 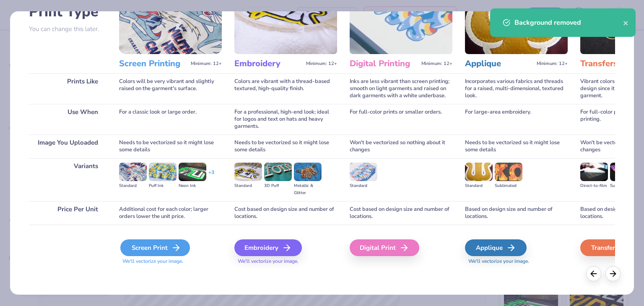 What do you see at coordinates (285, 119) in the screenshot?
I see `div: For a professional, high-end look; ideal for logos and text on hats and heavy garments.` at bounding box center [285, 119].